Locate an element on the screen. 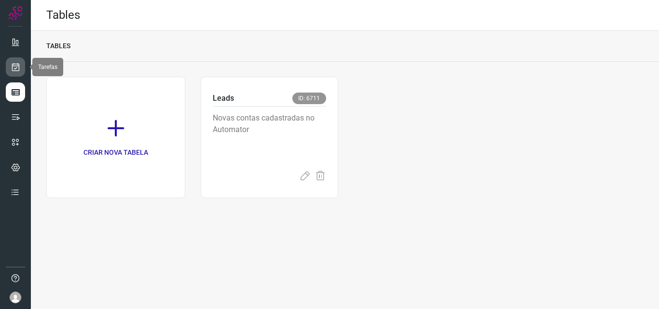 This screenshot has height=309, width=659. span: ID: 6711 is located at coordinates (309, 98).